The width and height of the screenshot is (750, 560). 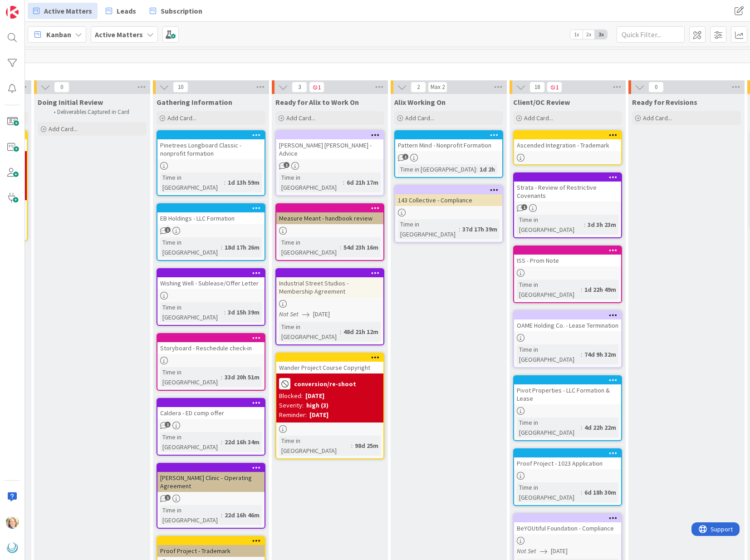 I want to click on div: 6d 18h 30m, so click(x=600, y=492).